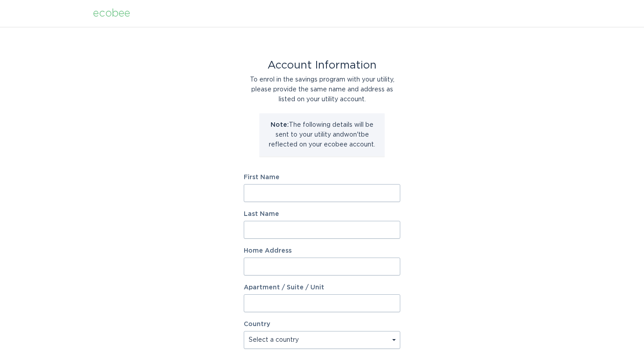 This screenshot has height=357, width=644. What do you see at coordinates (322, 214) in the screenshot?
I see `label: Last Name` at bounding box center [322, 214].